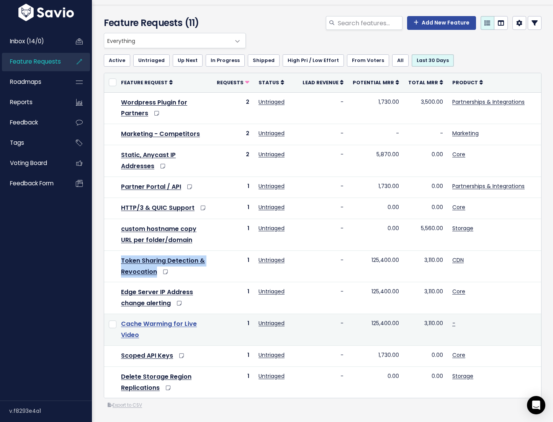 The image size is (553, 422). I want to click on div: Open Intercom Messenger, so click(536, 405).